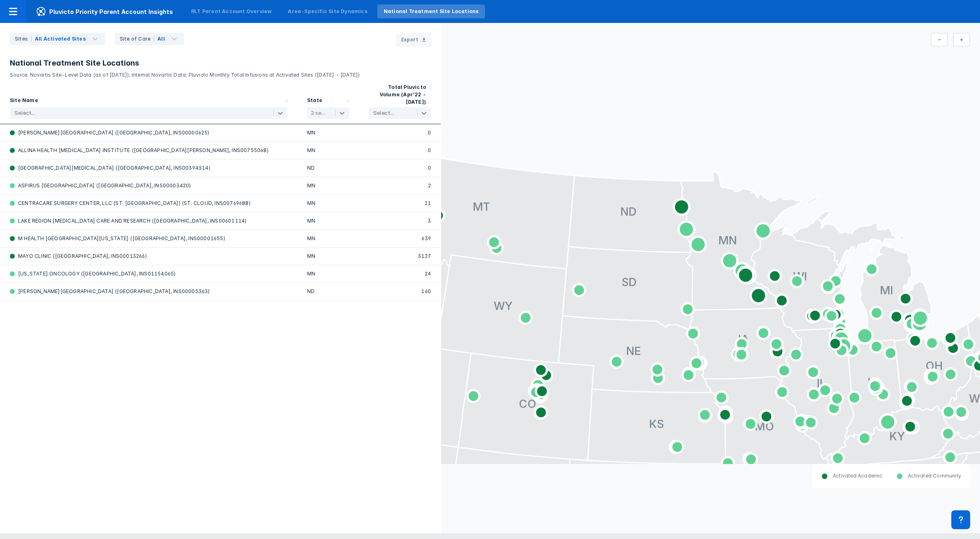 The image size is (980, 539). Describe the element at coordinates (431, 11) in the screenshot. I see `div: National Treatment Site Locations` at that location.